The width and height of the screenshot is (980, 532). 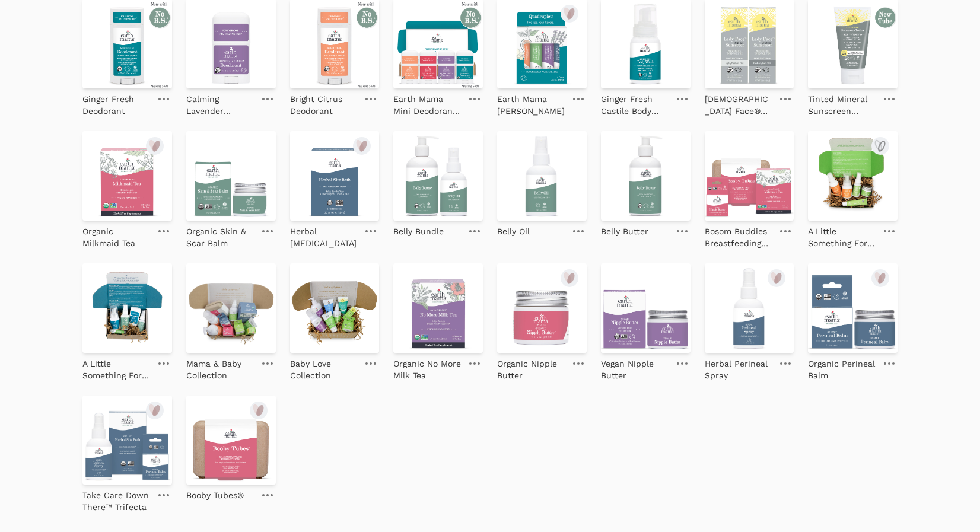 I want to click on img: Take Care Down There™ Trifecta, so click(x=127, y=440).